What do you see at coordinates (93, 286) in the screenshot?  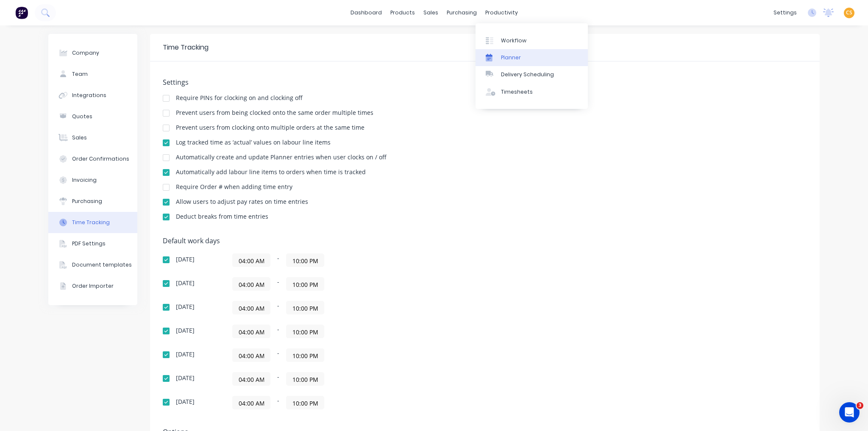 I see `button: Order Importer` at bounding box center [93, 286].